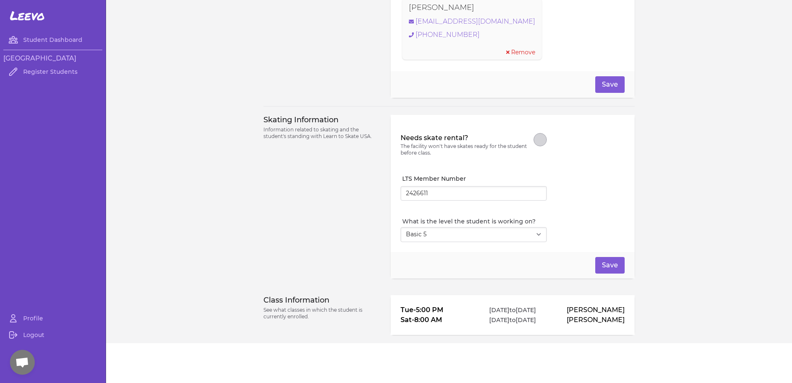 Image resolution: width=792 pixels, height=383 pixels. I want to click on span: Leevo, so click(27, 16).